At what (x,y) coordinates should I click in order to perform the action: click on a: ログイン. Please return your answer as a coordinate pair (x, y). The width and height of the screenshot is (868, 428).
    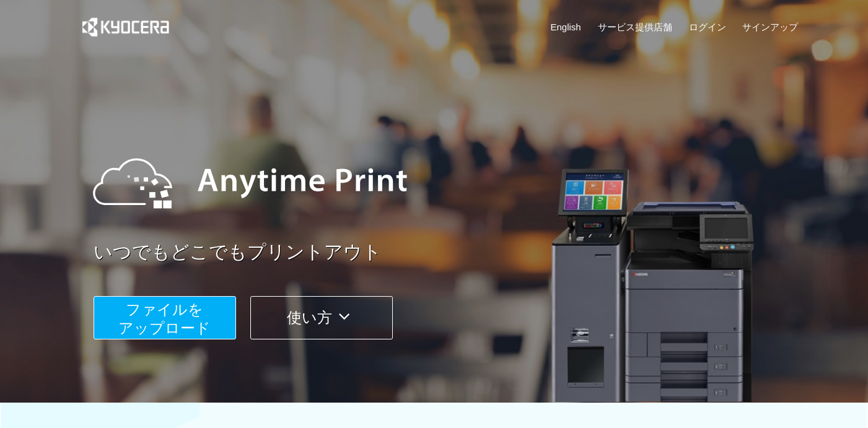
    Looking at the image, I should click on (707, 26).